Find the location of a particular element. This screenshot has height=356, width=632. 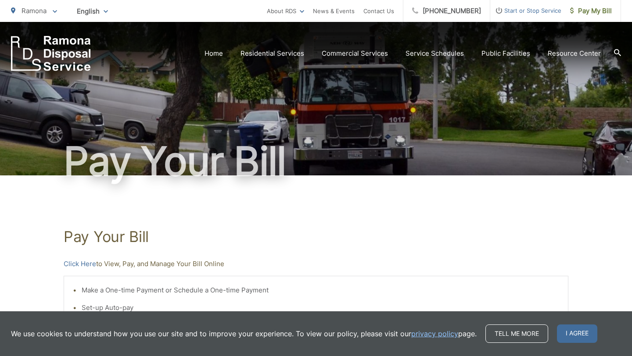

span: Ramona is located at coordinates (34, 11).